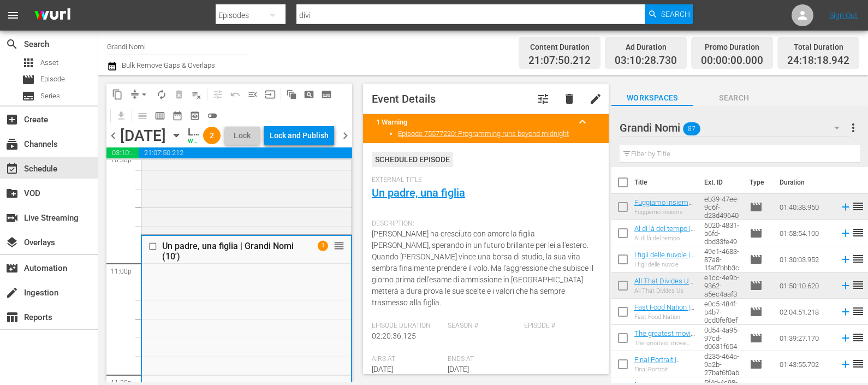 The width and height of the screenshot is (868, 385). I want to click on span: chevron_left, so click(113, 136).